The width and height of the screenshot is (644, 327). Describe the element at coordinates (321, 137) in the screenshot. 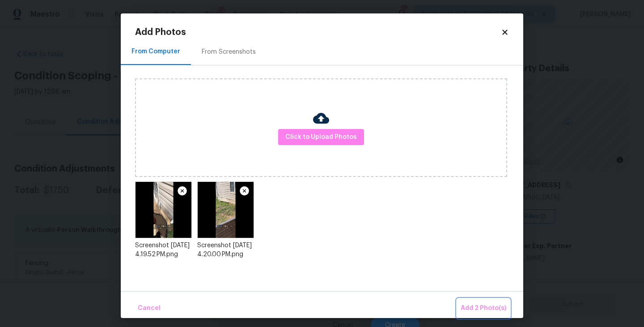

I see `button: Click to Upload Photos` at that location.